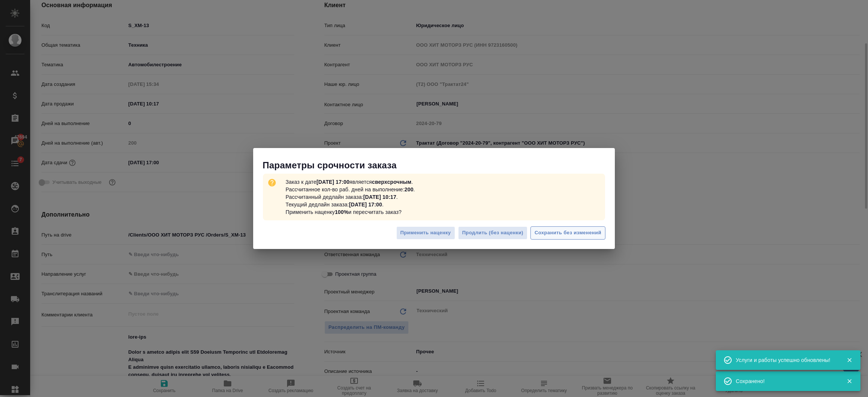 This screenshot has height=397, width=868. What do you see at coordinates (567, 233) in the screenshot?
I see `button: Сохранить без изменений` at bounding box center [567, 233].